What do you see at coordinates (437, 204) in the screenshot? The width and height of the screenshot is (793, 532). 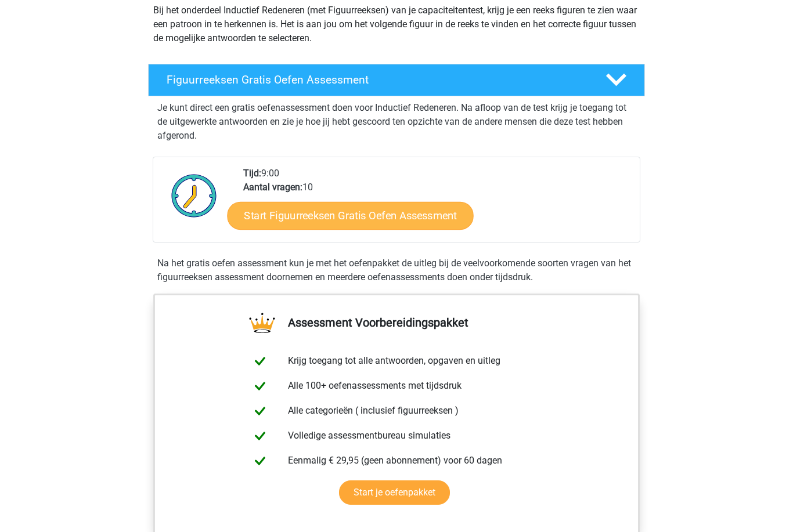 I see `div: 9:00 10` at bounding box center [437, 204].